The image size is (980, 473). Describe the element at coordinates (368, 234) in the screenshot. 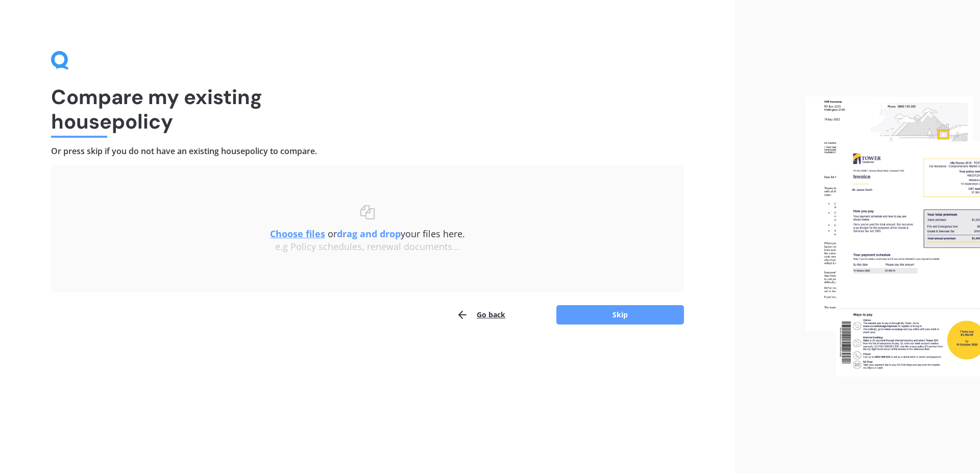

I see `b: drag and drop` at that location.